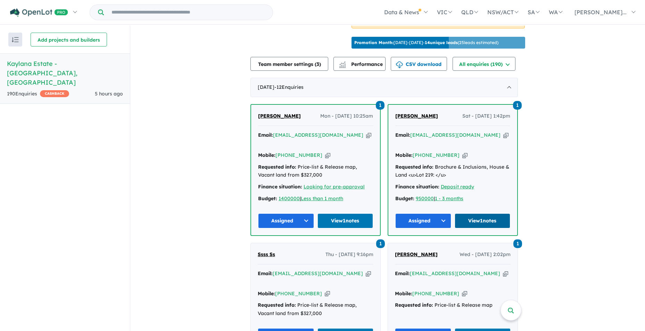 Image resolution: width=645 pixels, height=331 pixels. What do you see at coordinates (318, 64) in the screenshot?
I see `span: 3` at bounding box center [318, 64].